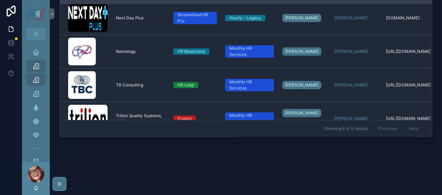 The height and width of the screenshot is (195, 442). I want to click on img: generated_image-(2).png, so click(82, 85).